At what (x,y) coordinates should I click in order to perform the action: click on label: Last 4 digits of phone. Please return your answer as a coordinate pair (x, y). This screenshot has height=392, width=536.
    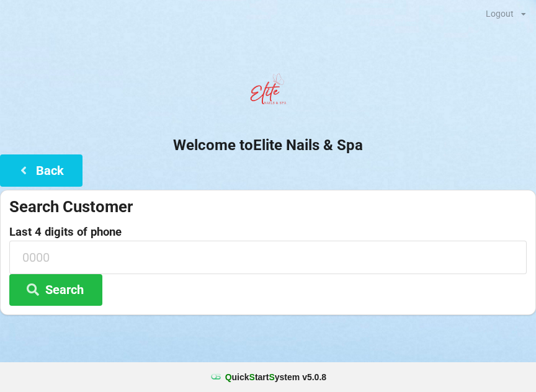
    Looking at the image, I should click on (268, 232).